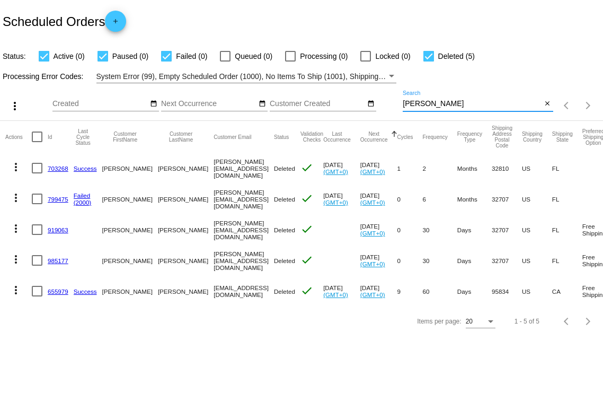 Image resolution: width=603 pixels, height=393 pixels. Describe the element at coordinates (181, 137) in the screenshot. I see `button: Change sorting for CustomerLastName` at that location.